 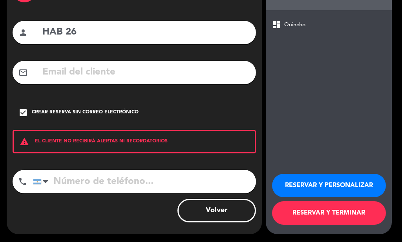 I want to click on div: Crear reserva sin correo electrónico, so click(x=85, y=113).